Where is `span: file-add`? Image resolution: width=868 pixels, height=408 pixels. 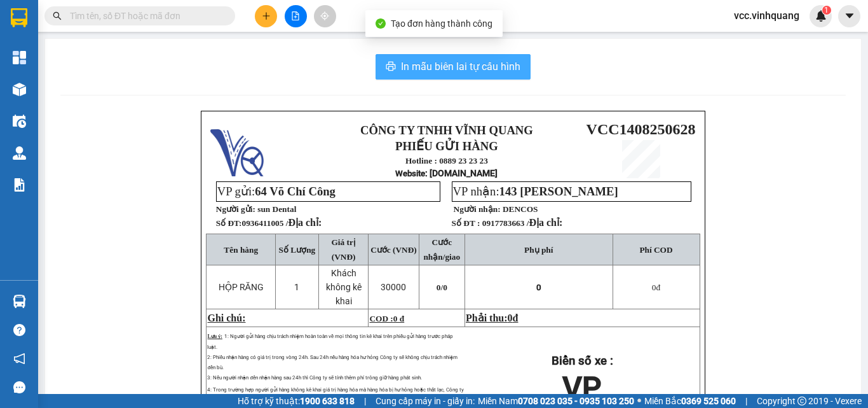
span: file-add is located at coordinates (295, 16).